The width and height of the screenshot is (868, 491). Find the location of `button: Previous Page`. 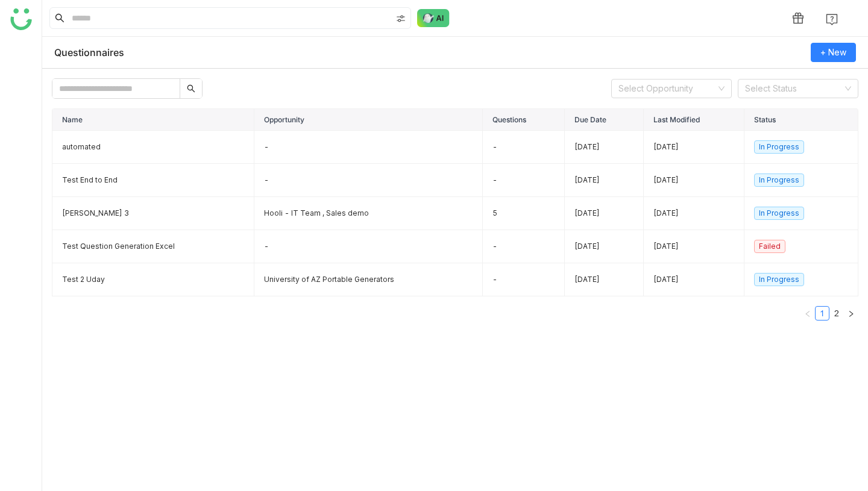

button: Previous Page is located at coordinates (808, 313).